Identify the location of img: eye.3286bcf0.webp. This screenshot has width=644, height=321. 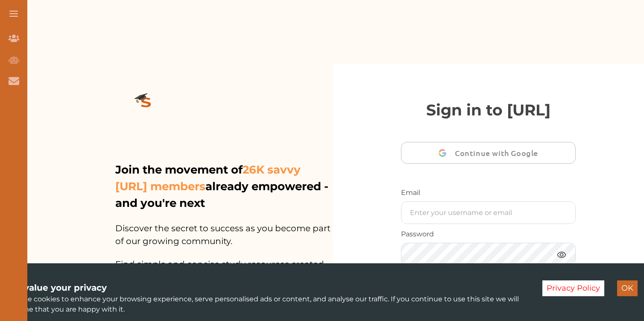
(562, 254).